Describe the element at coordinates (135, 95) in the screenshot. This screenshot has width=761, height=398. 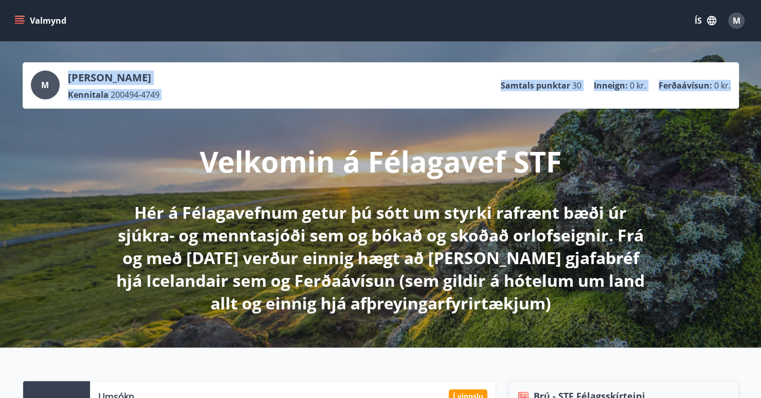
I see `span: 200494-4749` at that location.